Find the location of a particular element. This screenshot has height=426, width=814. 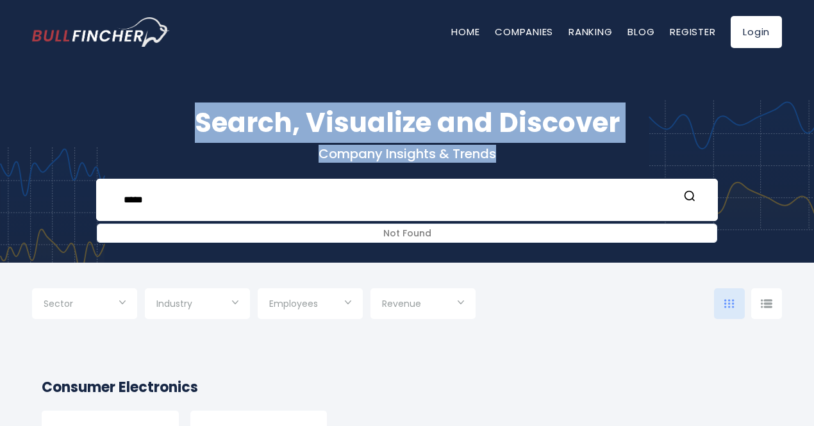

a: Companies is located at coordinates (523, 31).